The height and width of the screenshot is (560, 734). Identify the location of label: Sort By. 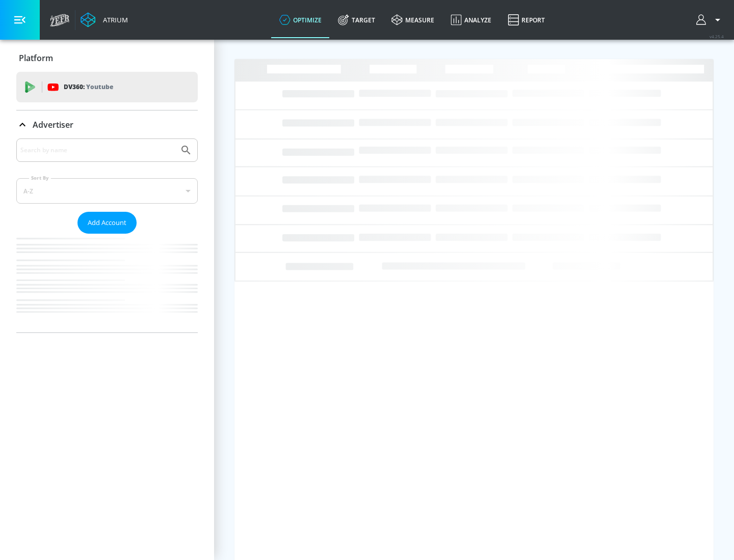
(40, 178).